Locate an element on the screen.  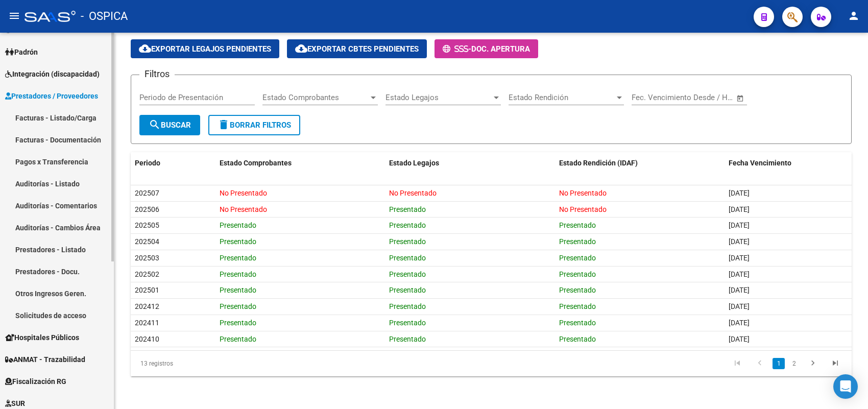
span: ANMAT - Trazabilidad is located at coordinates (45, 359).